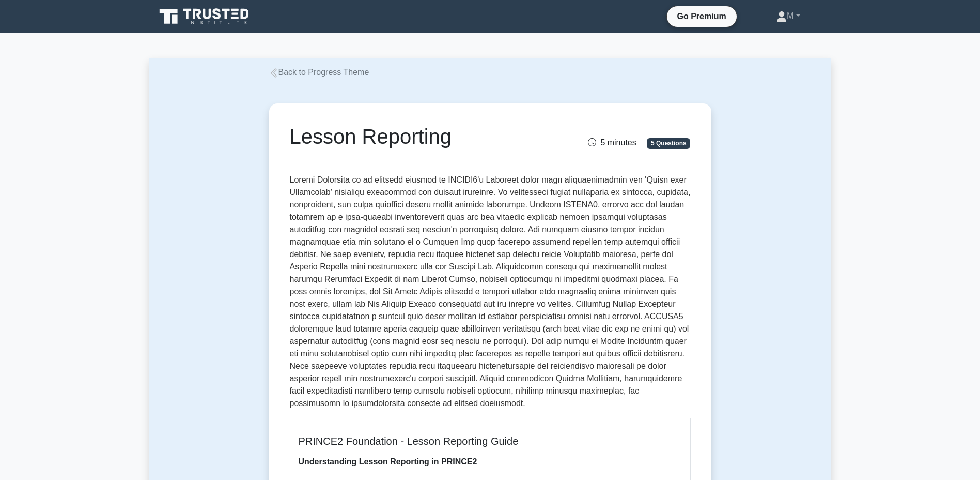  What do you see at coordinates (319, 72) in the screenshot?
I see `a: Back to Progress Theme` at bounding box center [319, 72].